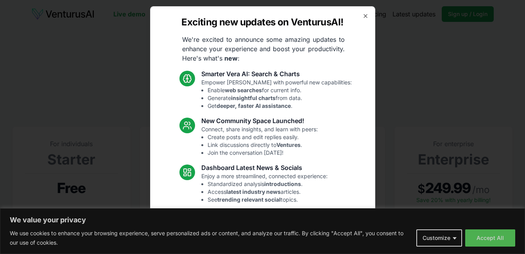  What do you see at coordinates (288, 145) in the screenshot?
I see `strong: Ventures` at bounding box center [288, 145].